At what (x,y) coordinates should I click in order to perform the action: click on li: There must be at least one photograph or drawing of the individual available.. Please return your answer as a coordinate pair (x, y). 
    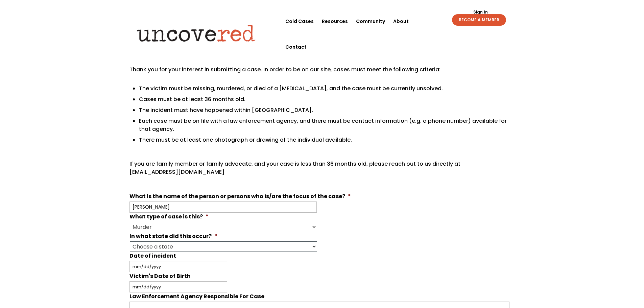
    Looking at the image, I should click on (325, 140).